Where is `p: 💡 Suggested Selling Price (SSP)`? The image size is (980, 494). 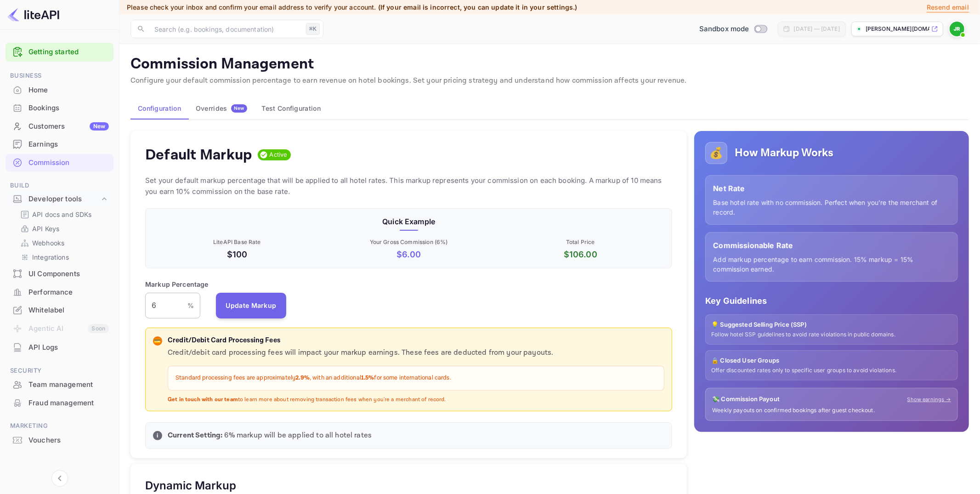
p: 💡 Suggested Selling Price (SSP) is located at coordinates (832, 325).